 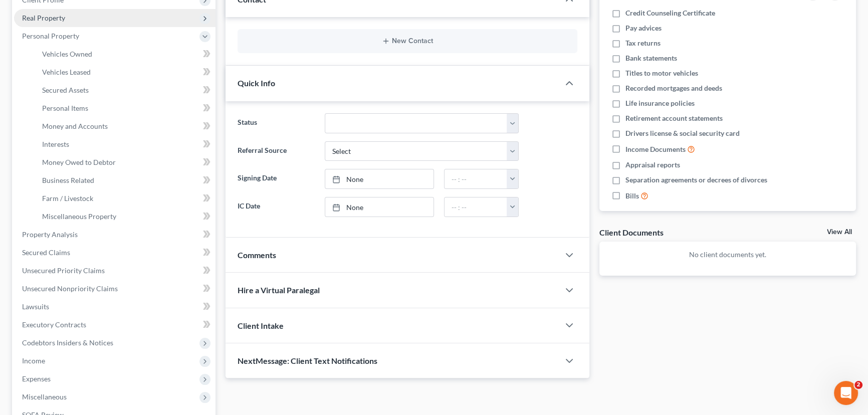 What do you see at coordinates (34, 361) in the screenshot?
I see `span: Income` at bounding box center [34, 361].